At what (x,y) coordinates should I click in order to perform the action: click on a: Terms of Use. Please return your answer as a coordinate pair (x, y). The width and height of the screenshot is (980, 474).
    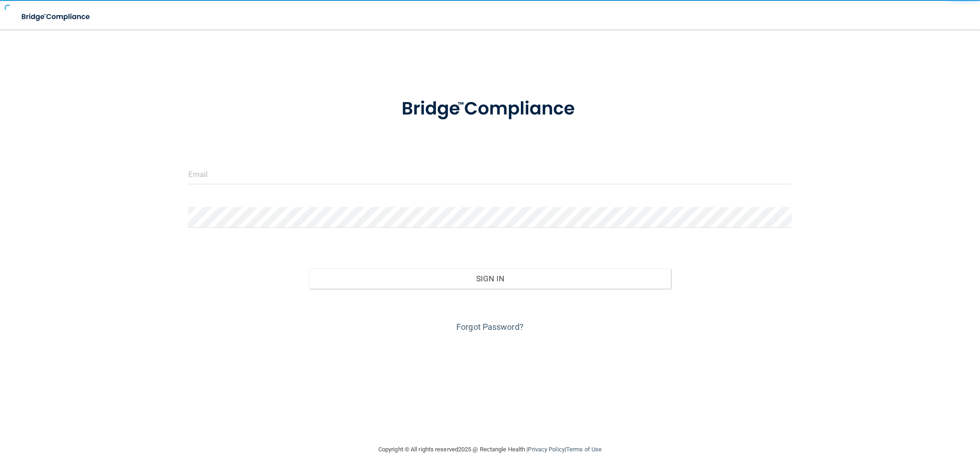
    Looking at the image, I should click on (584, 449).